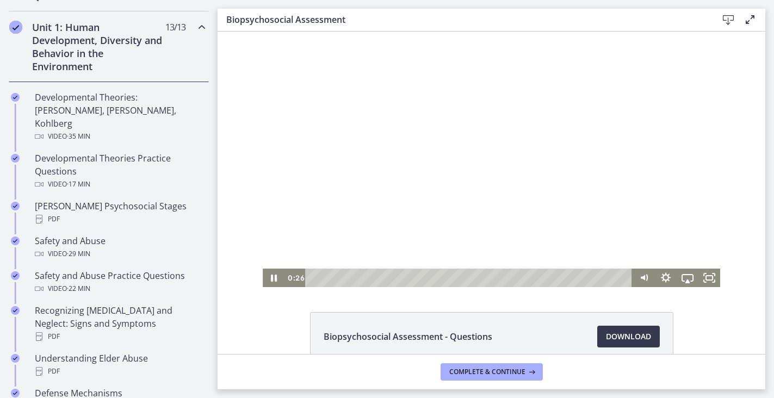  I want to click on div: Safety and Abuse, so click(120, 247).